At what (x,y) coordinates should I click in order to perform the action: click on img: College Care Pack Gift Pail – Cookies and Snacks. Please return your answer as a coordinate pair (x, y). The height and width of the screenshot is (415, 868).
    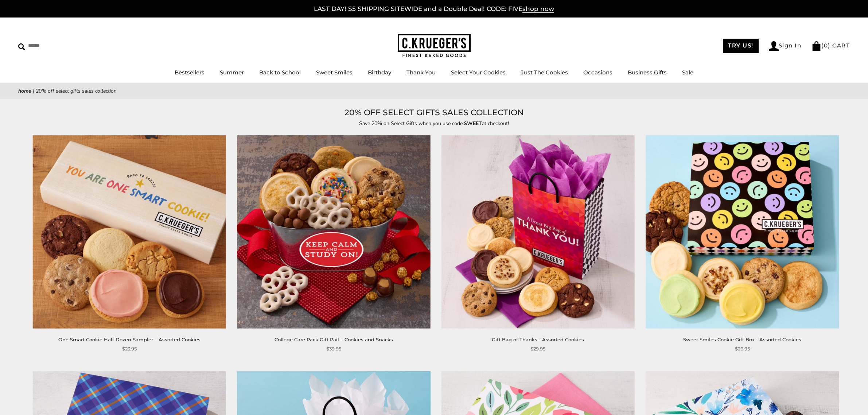
    Looking at the image, I should click on (334, 232).